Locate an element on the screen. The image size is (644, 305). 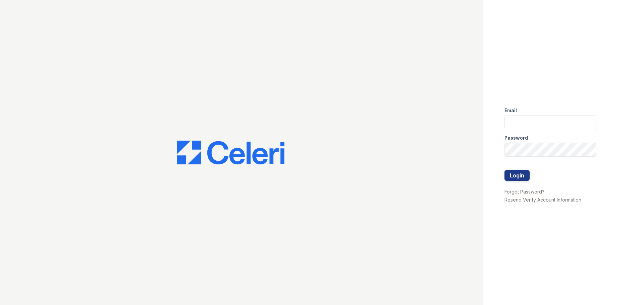
img: CE_Logo_Blue-a8612792a0a2168367f1c8372b55b34899dd931a85d93a1a3d3e32e68fde9ad4.png is located at coordinates (231, 153).